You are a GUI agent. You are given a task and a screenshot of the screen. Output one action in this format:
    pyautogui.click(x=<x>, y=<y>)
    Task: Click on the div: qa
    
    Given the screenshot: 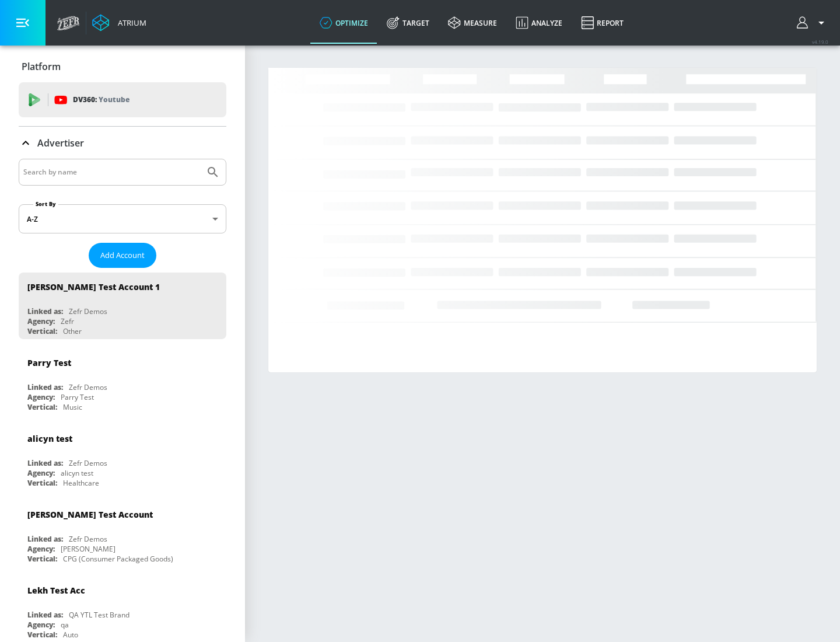 What is the action you would take?
    pyautogui.click(x=65, y=624)
    